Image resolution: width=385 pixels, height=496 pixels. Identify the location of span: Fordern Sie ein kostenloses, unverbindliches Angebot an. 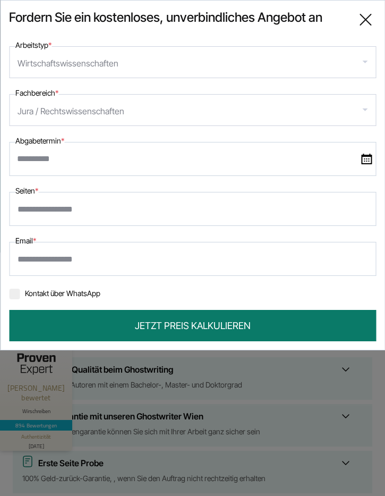
(166, 18).